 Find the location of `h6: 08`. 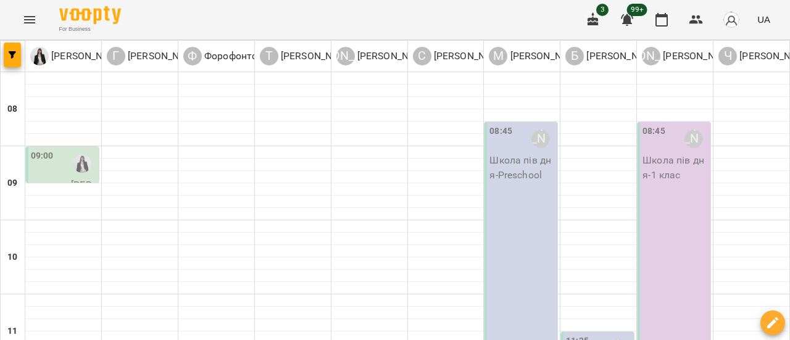

h6: 08 is located at coordinates (12, 109).